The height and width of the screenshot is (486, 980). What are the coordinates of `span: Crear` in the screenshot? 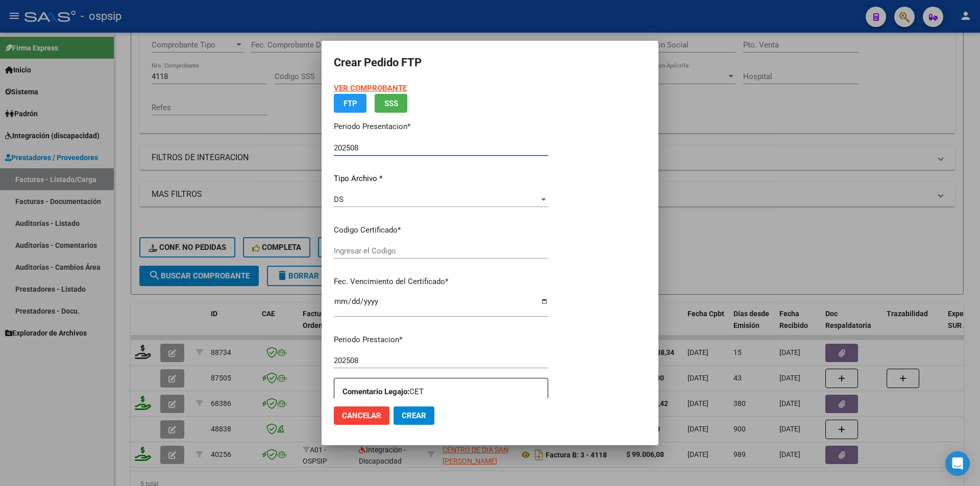 It's located at (414, 416).